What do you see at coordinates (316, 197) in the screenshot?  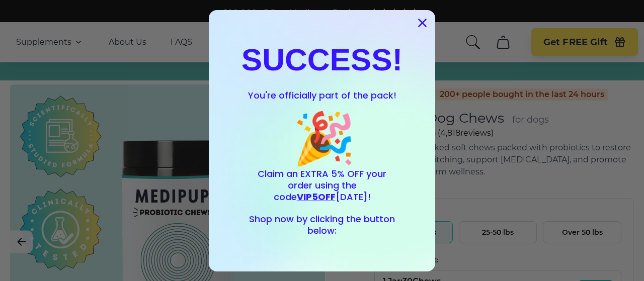 I see `span: VIP5OFF` at bounding box center [316, 197].